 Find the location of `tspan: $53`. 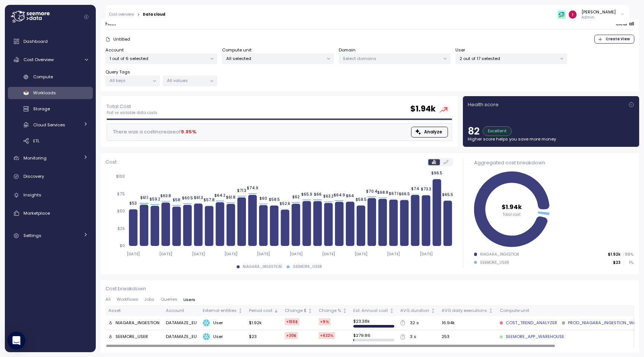

tspan: $53 is located at coordinates (134, 203).